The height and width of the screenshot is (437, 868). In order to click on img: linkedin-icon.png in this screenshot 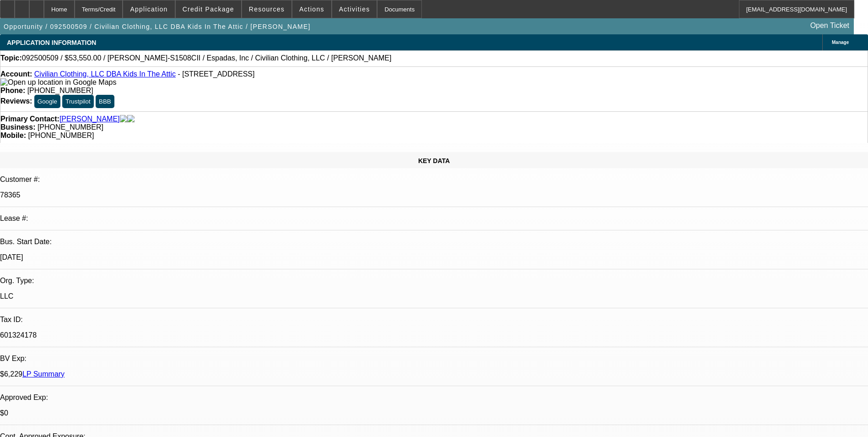, I will do `click(131, 119)`.